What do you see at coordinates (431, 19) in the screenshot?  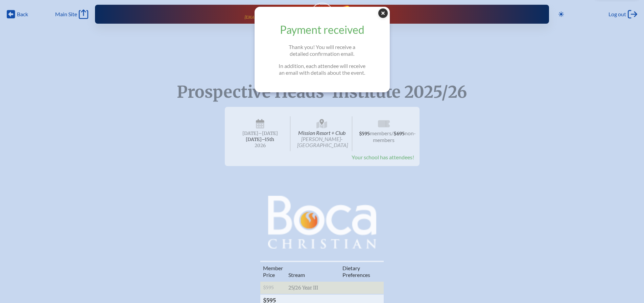 I see `span: Future Ready` at bounding box center [431, 19].